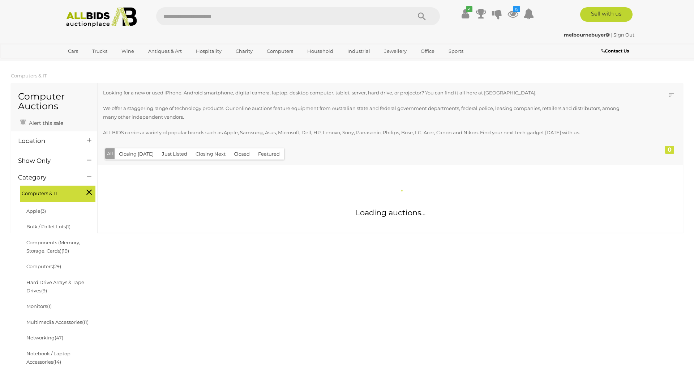  What do you see at coordinates (54, 101) in the screenshot?
I see `h1: Computer Auctions` at bounding box center [54, 101].